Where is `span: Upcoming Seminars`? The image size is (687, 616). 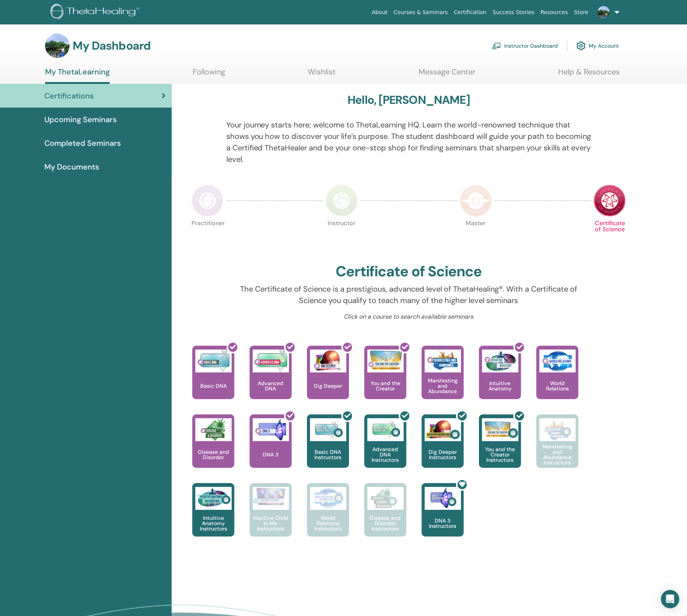 span: Upcoming Seminars is located at coordinates (80, 120).